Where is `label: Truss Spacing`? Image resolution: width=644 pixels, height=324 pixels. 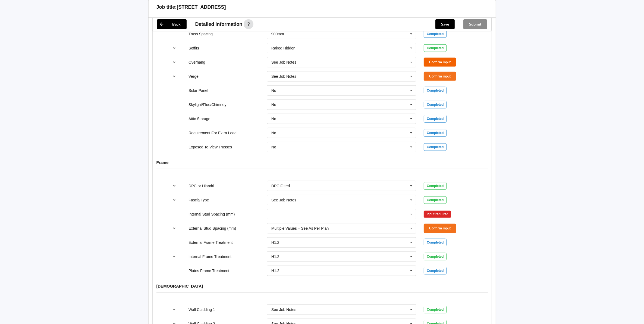 label: Truss Spacing is located at coordinates (200, 34).